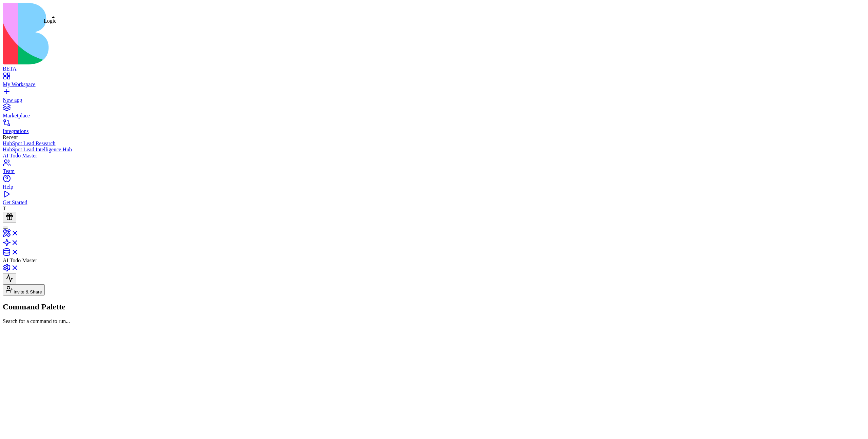 The height and width of the screenshot is (439, 868). Describe the element at coordinates (434, 172) in the screenshot. I see `div: Team` at that location.